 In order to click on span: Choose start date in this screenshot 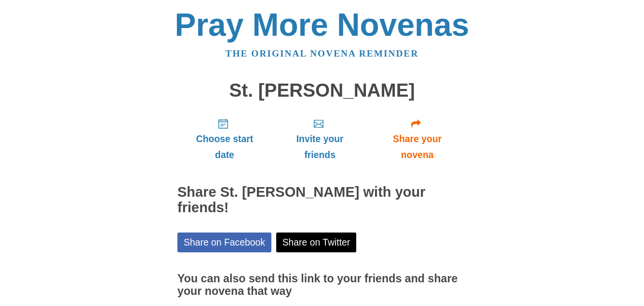, I will do `click(225, 147)`.